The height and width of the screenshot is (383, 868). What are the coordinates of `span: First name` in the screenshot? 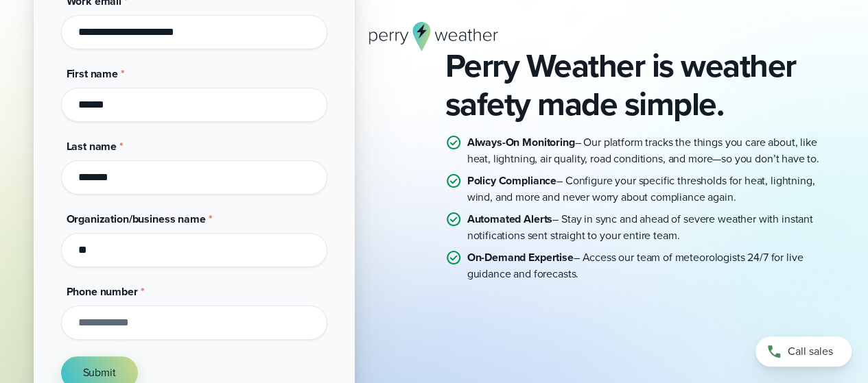 It's located at (92, 73).